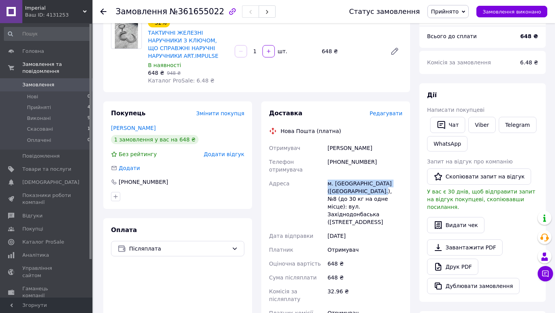 The image size is (555, 313). I want to click on span: Дії, so click(432, 95).